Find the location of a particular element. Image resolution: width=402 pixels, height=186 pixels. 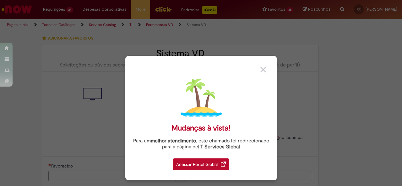

strong: melhor atendimento is located at coordinates (173, 141).